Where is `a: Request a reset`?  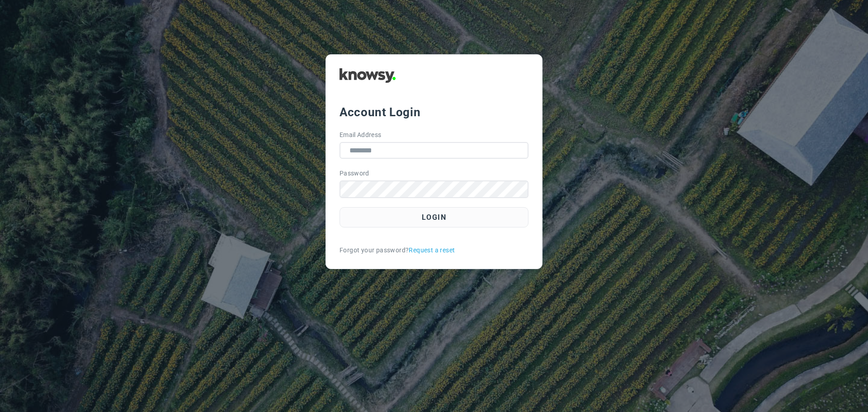
a: Request a reset is located at coordinates (432, 250).